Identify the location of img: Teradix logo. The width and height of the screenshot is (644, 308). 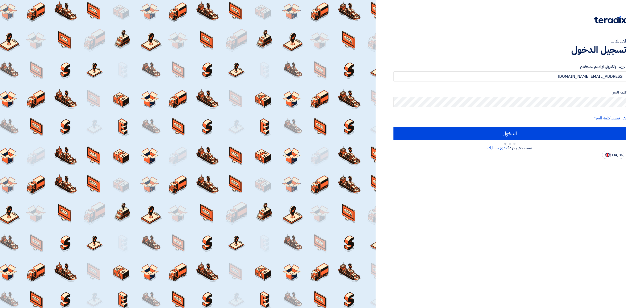
(610, 20).